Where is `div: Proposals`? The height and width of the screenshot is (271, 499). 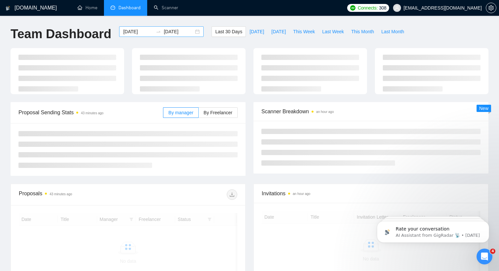 div: Proposals is located at coordinates (73, 195).